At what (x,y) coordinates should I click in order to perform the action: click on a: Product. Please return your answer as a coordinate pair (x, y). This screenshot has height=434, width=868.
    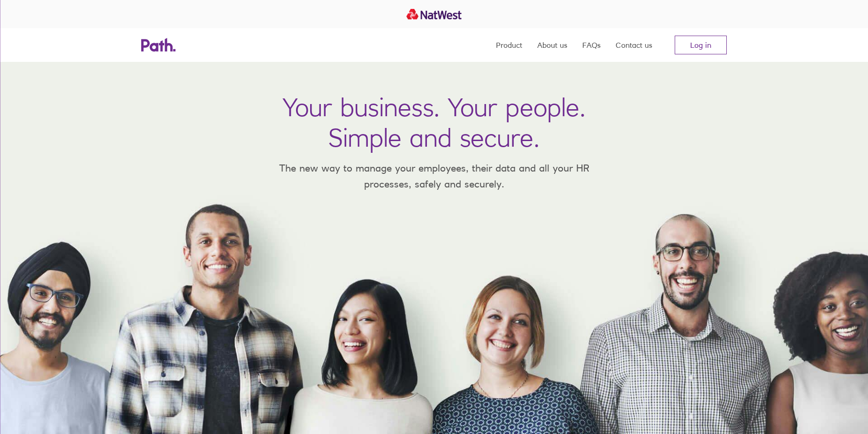
    Looking at the image, I should click on (509, 45).